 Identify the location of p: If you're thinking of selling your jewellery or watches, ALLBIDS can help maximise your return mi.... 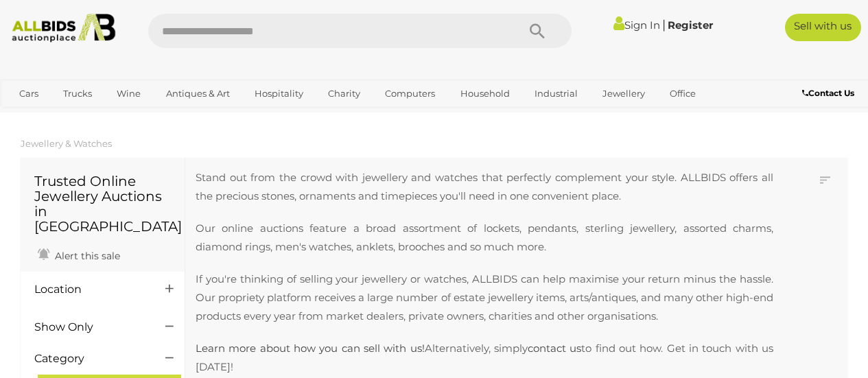
(484, 297).